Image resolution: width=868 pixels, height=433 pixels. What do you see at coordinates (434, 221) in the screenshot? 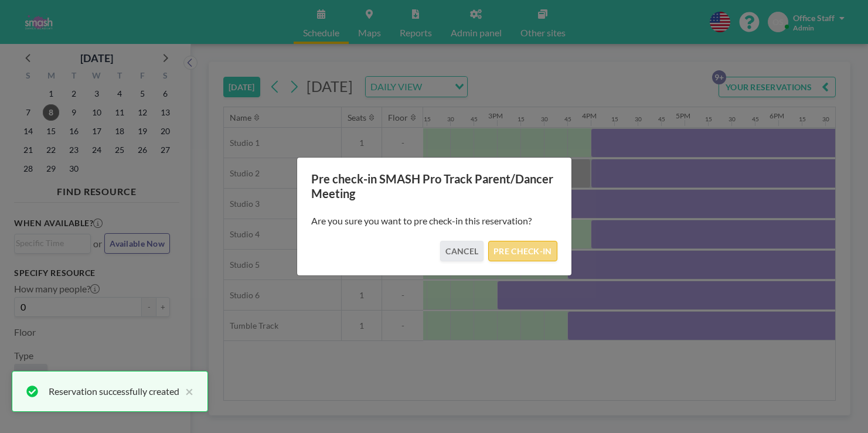
I see `p: Are you sure you want to pre check-in this reservation?` at bounding box center [434, 221].